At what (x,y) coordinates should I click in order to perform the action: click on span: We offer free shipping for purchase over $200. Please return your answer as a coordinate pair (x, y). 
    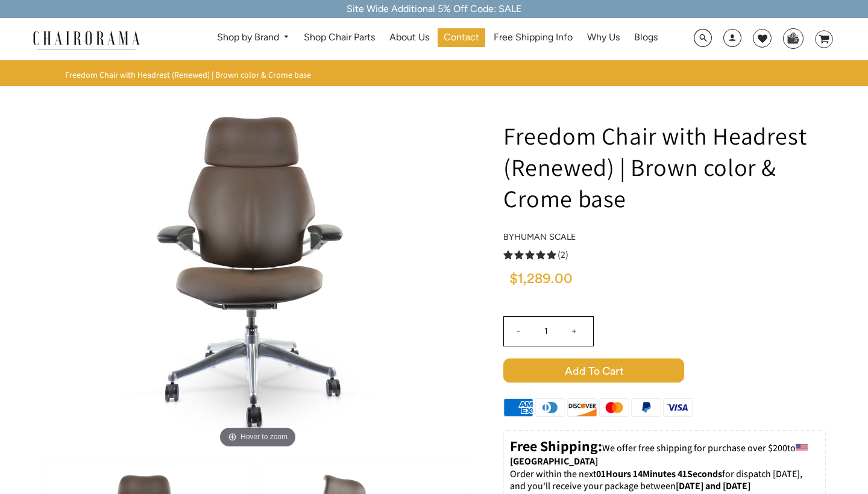
    Looking at the image, I should click on (694, 448).